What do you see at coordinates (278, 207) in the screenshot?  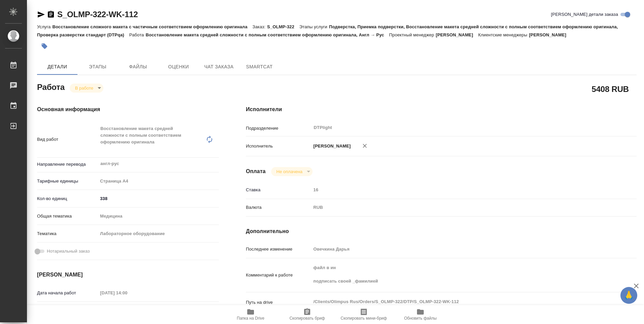 I see `p: Валюта` at bounding box center [278, 207].